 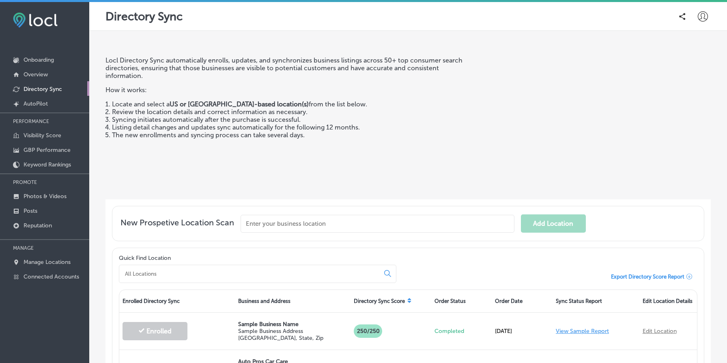 I want to click on button: Add Location, so click(x=554, y=223).